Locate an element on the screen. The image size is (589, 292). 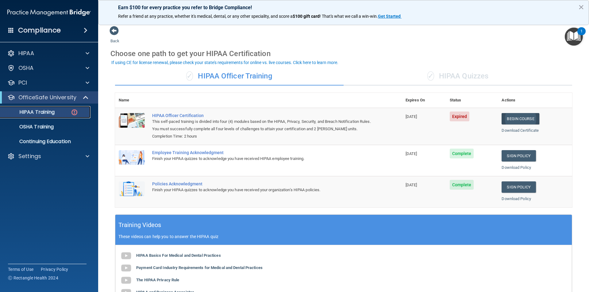
p: OSHA is located at coordinates (26, 68).